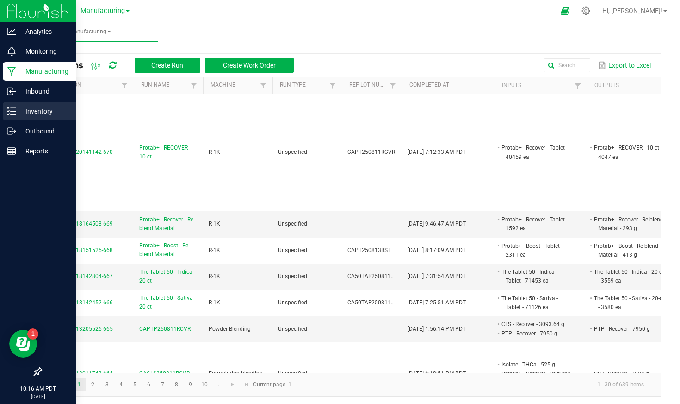 The image size is (680, 404). I want to click on span: Formulation blending, so click(236, 373).